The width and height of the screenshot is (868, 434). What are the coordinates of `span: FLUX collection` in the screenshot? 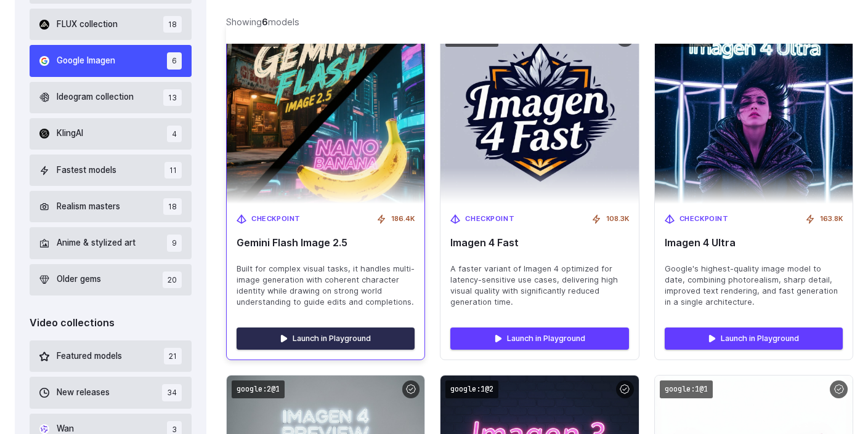 It's located at (87, 25).